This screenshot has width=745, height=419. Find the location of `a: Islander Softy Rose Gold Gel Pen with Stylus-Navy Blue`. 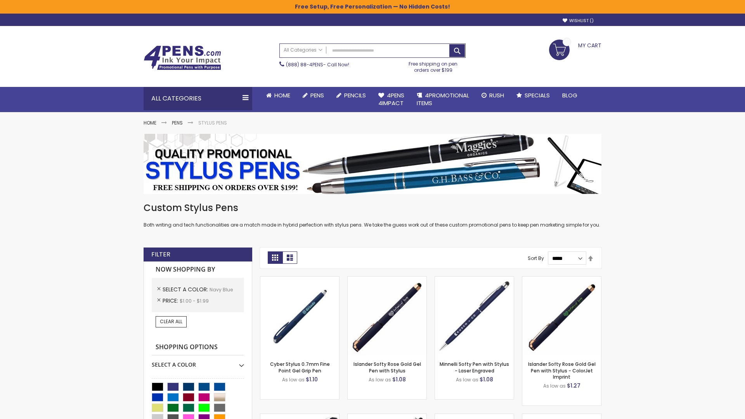

a: Islander Softy Rose Gold Gel Pen with Stylus-Navy Blue is located at coordinates (387, 279).